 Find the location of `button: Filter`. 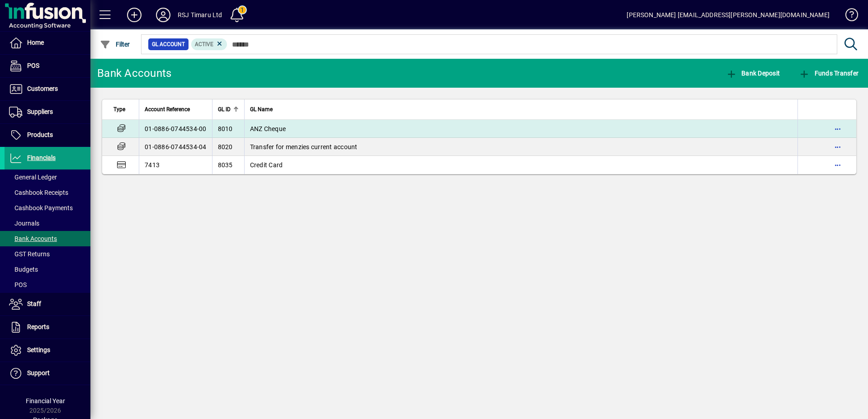

button: Filter is located at coordinates (115, 45).